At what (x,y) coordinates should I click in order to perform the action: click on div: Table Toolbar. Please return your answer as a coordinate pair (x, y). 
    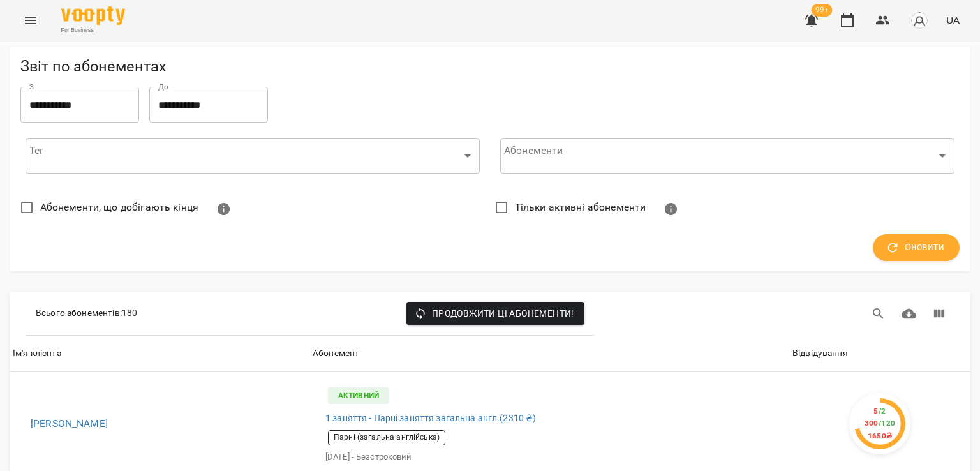
    Looking at the image, I should click on (490, 314).